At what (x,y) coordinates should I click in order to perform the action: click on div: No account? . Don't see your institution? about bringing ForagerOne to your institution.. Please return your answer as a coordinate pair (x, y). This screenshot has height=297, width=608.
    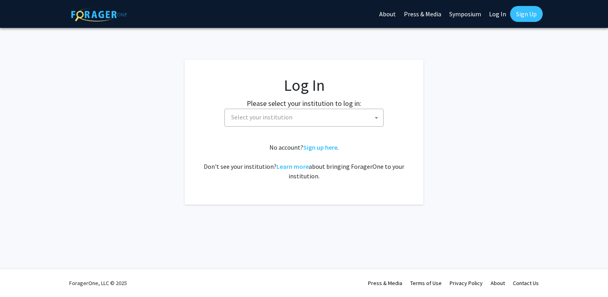
    Looking at the image, I should click on (304, 162).